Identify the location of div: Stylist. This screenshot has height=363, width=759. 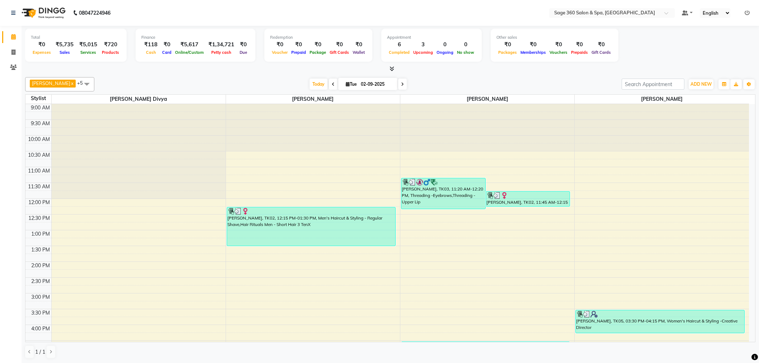
(38, 98).